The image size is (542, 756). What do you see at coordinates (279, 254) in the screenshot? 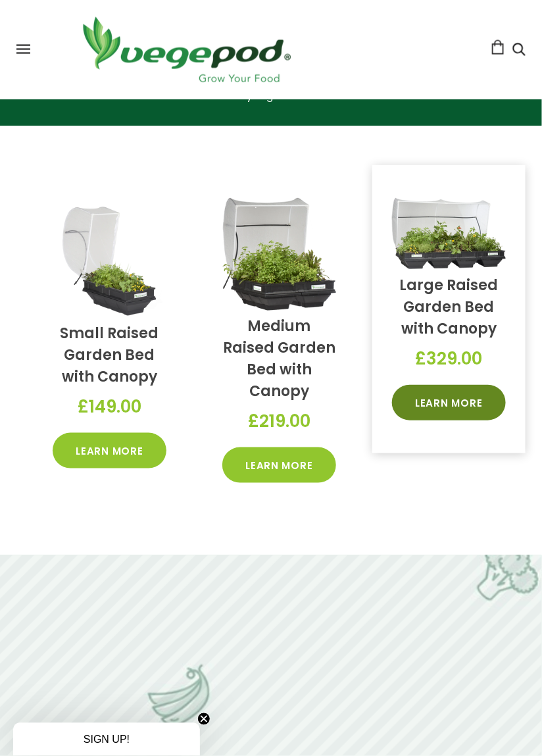
I see `img: Medium Raised Garden Bed with Canopy` at bounding box center [279, 254].